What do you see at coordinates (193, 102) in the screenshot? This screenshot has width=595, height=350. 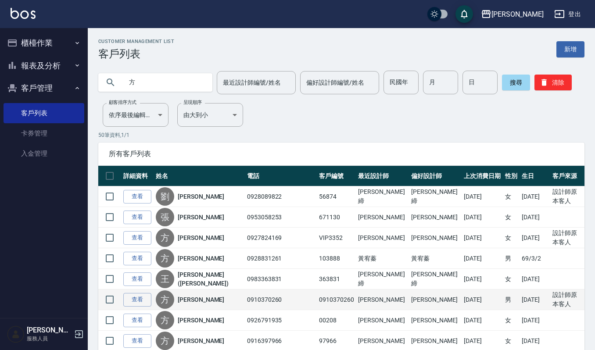 I see `label: 呈現順序` at bounding box center [193, 102].